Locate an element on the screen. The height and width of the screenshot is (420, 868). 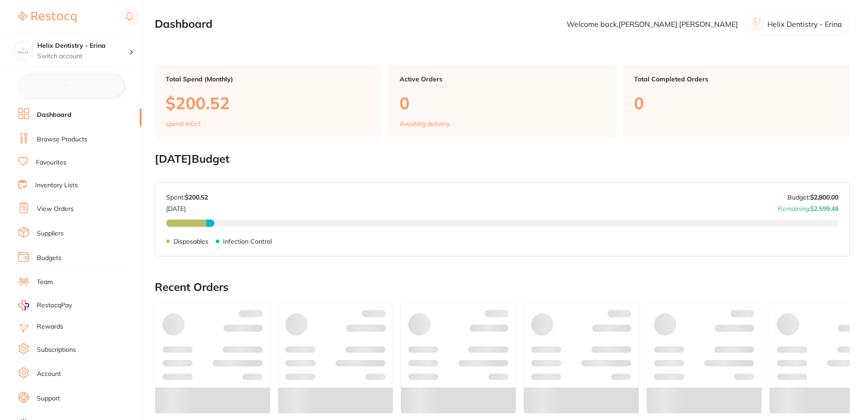
p: Total Completed Orders is located at coordinates (736, 79).